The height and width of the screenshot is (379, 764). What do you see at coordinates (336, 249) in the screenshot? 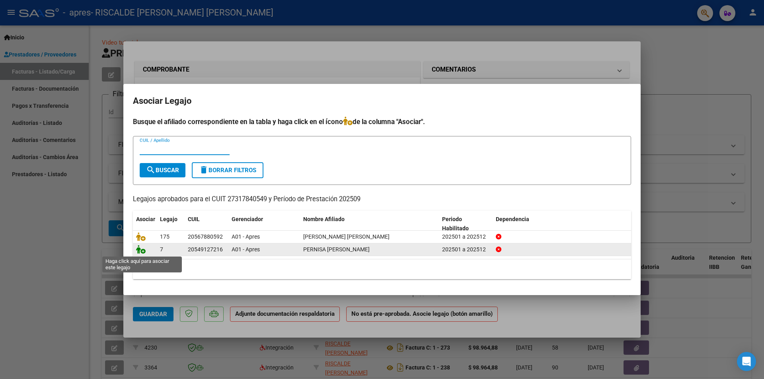
I see `span: PERNISA RAMIRO` at bounding box center [336, 249].